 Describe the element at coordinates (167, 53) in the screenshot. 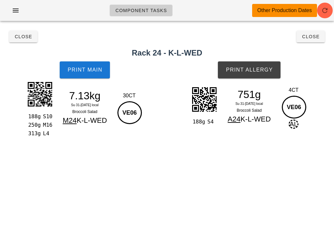

I see `h2: Rack 24 - K-L-WED` at that location.